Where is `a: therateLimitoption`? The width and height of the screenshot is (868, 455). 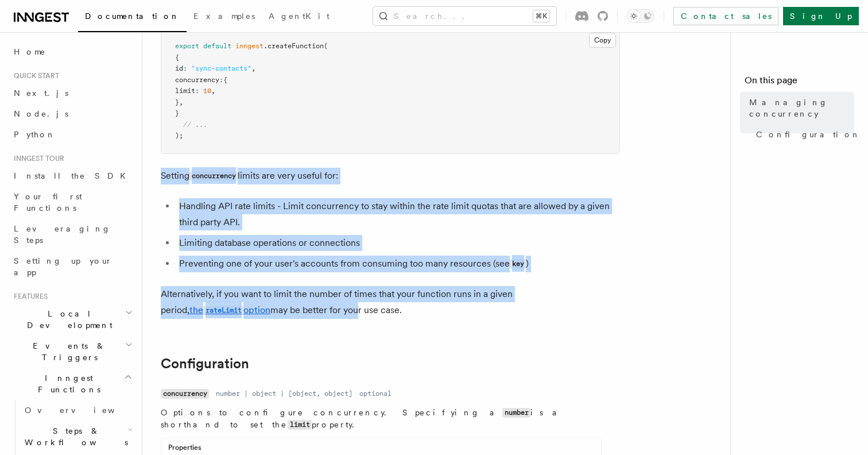 a: therateLimitoption is located at coordinates (230, 310).